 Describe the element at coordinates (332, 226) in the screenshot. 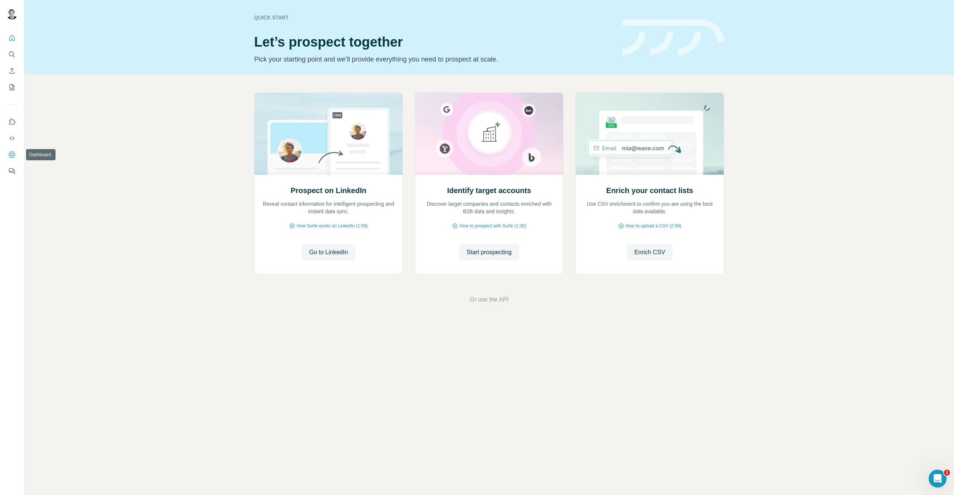

I see `span: How Surfe works on LinkedIn (1:58)` at that location.